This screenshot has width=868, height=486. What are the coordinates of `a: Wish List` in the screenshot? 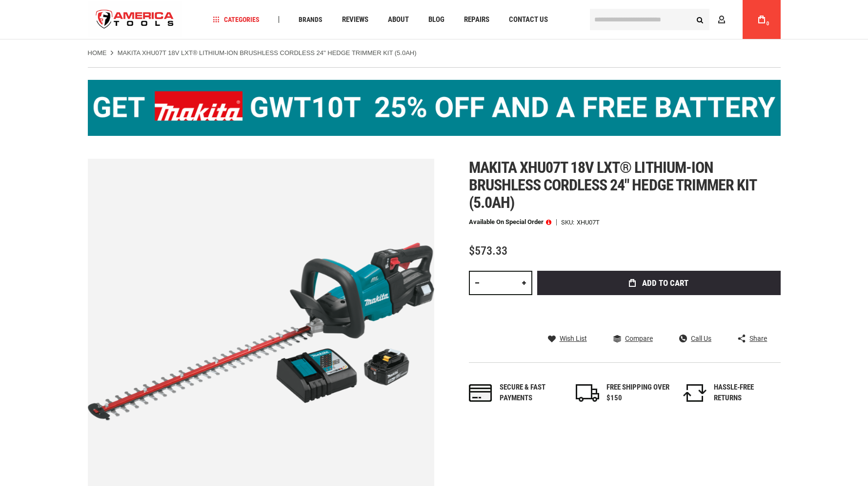 It's located at (567, 339).